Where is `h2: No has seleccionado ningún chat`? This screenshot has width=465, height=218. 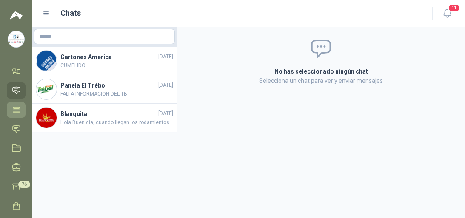 h2: No has seleccionado ningún chat is located at coordinates (321, 71).